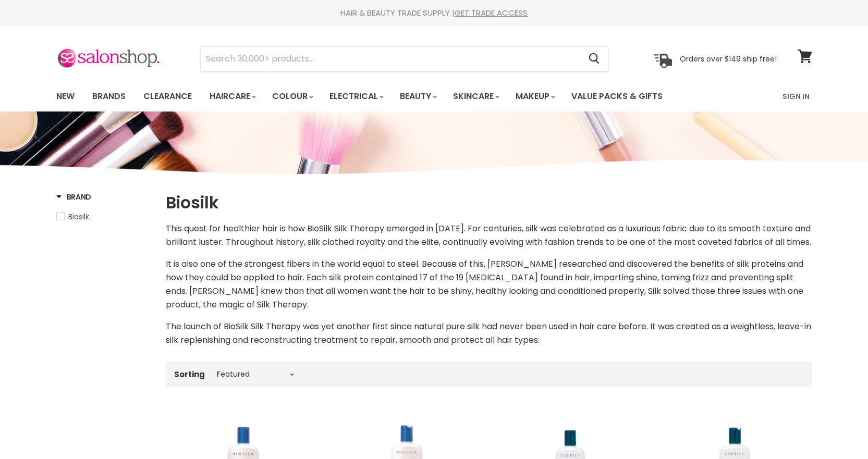 The height and width of the screenshot is (459, 868). I want to click on form: Product, so click(404, 59).